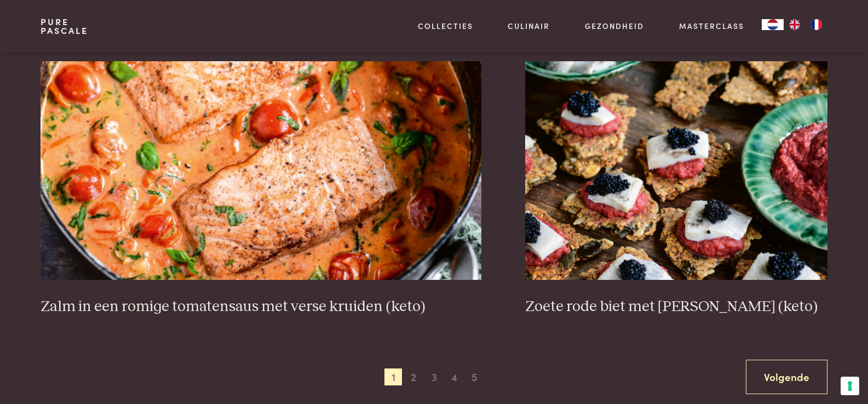  I want to click on a: Volgende, so click(786, 377).